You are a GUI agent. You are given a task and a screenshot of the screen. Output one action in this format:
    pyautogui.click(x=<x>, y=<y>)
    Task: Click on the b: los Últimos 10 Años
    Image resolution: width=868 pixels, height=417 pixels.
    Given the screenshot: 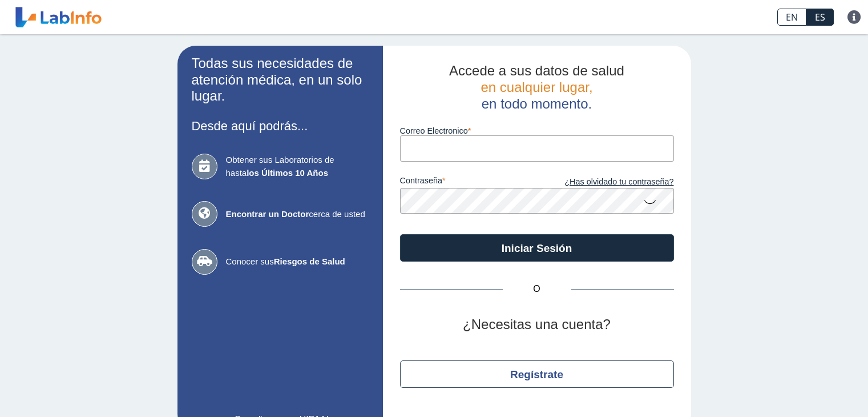 What is the action you would take?
    pyautogui.click(x=287, y=173)
    